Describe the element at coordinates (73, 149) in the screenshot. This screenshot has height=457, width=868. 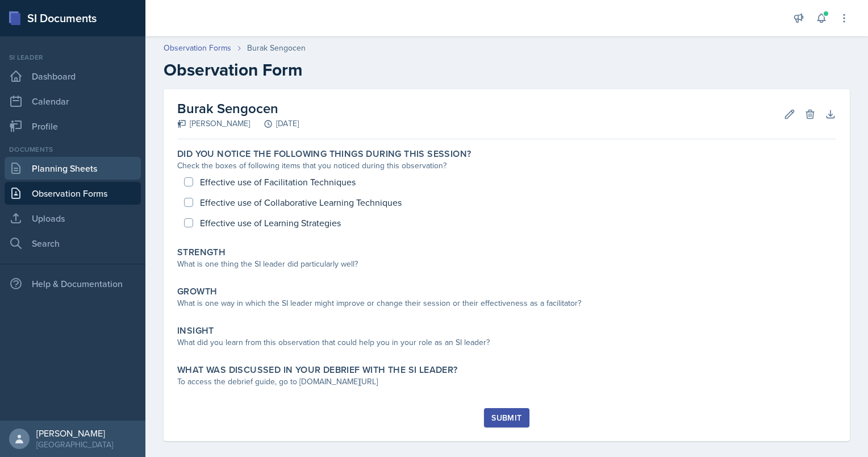
I see `div: Documents` at that location.